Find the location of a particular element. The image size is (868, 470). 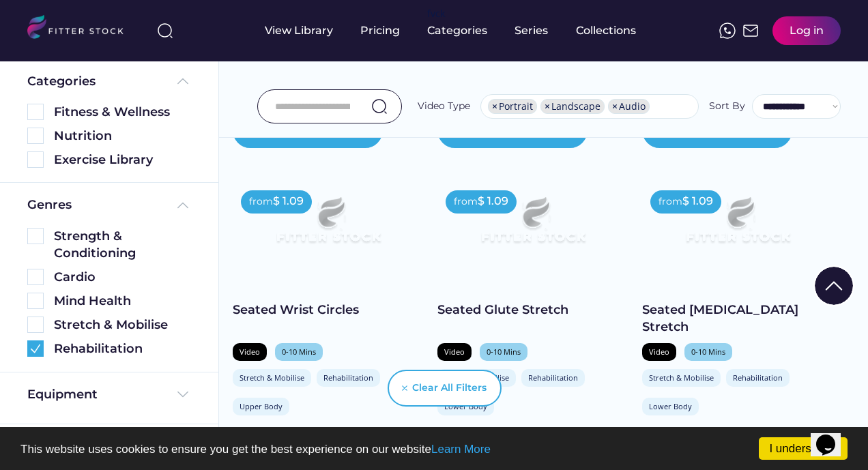

img: Group%201000002360.svg is located at coordinates (35, 348).